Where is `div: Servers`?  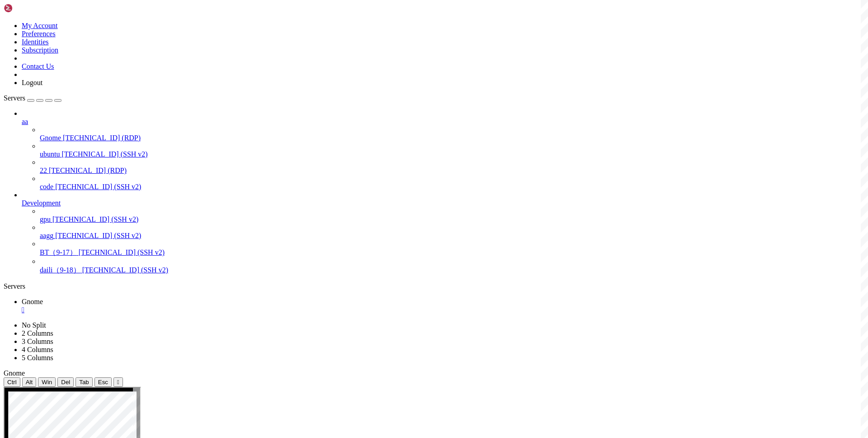 div: Servers is located at coordinates (434, 286).